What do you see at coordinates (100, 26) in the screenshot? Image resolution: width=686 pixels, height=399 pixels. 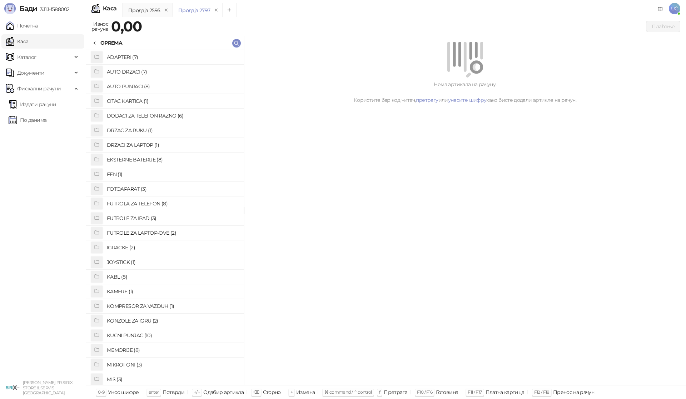 I see `div: Износ рачуна` at bounding box center [100, 26].